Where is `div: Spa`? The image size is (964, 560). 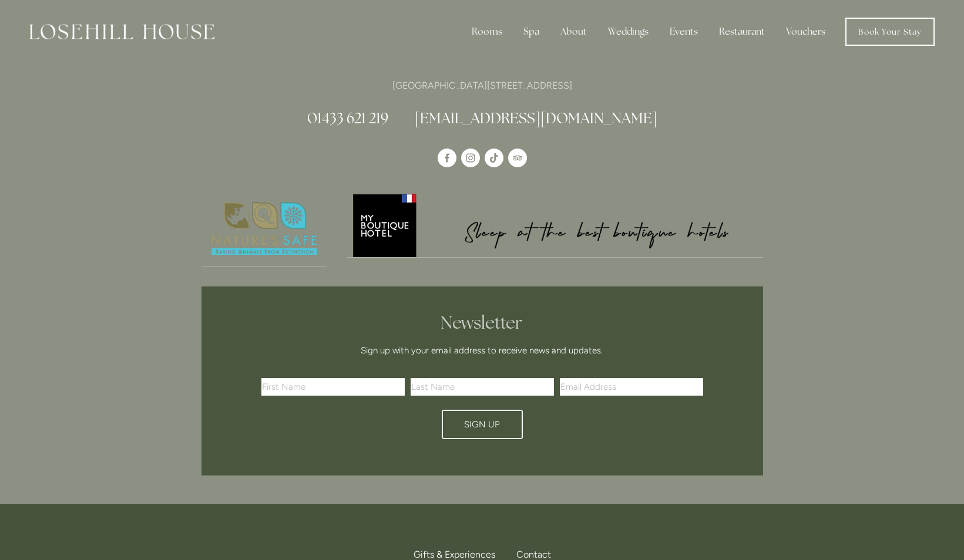
div: Spa is located at coordinates (531, 32).